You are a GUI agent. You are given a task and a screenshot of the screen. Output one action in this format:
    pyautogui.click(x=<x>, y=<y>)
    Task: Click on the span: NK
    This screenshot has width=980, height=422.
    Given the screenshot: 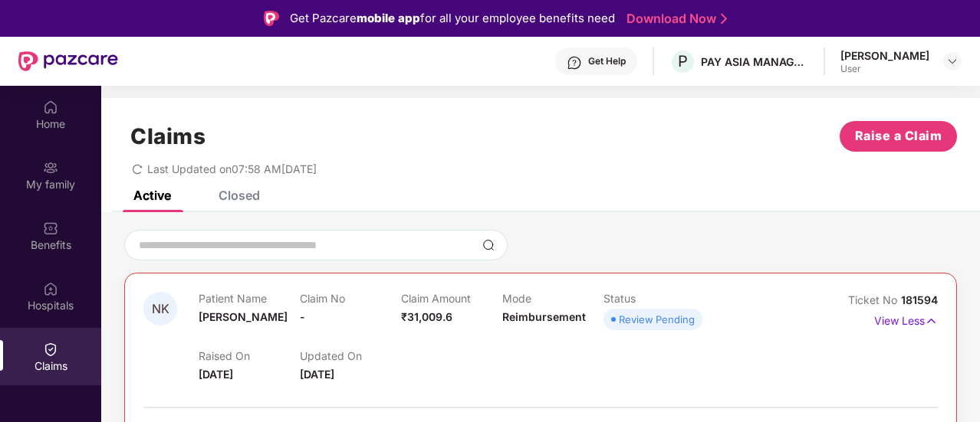 What is the action you would take?
    pyautogui.click(x=161, y=309)
    